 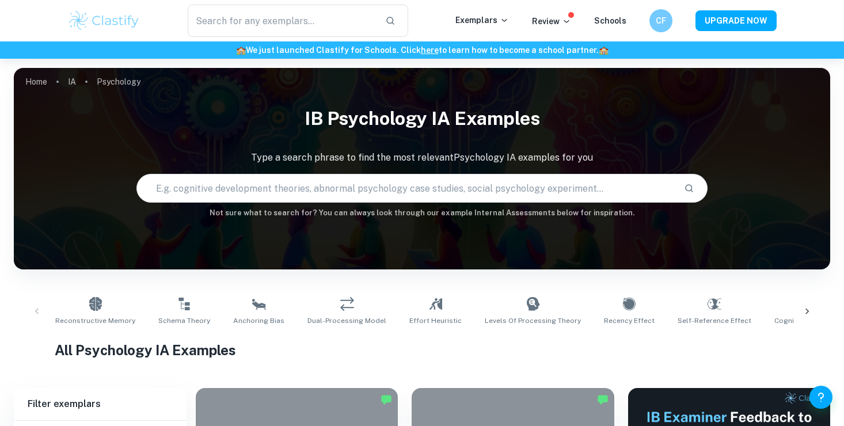 What do you see at coordinates (661, 21) in the screenshot?
I see `button: CF` at bounding box center [661, 21].